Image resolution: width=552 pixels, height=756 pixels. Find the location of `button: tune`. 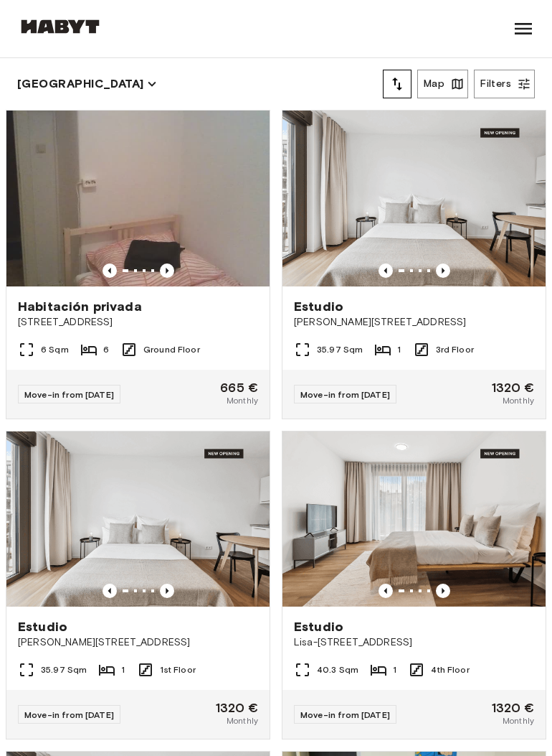

button: tune is located at coordinates (398, 84).